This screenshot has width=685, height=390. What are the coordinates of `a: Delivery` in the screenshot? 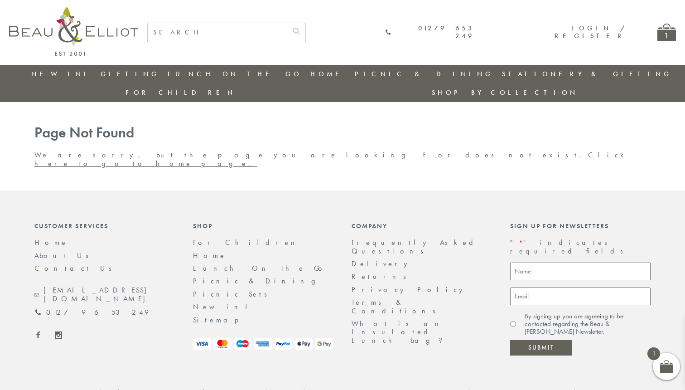 It's located at (382, 263).